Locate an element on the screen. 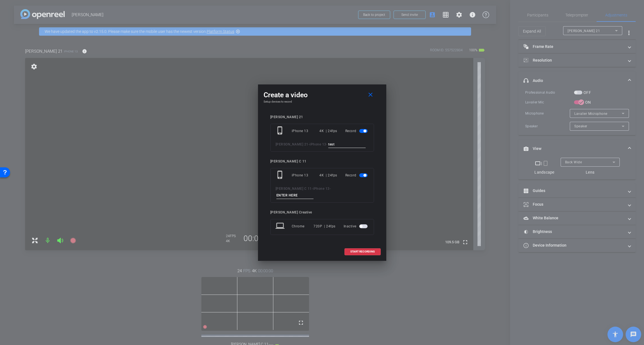 Image resolution: width=644 pixels, height=345 pixels. span: START RECORDING is located at coordinates (363, 252).